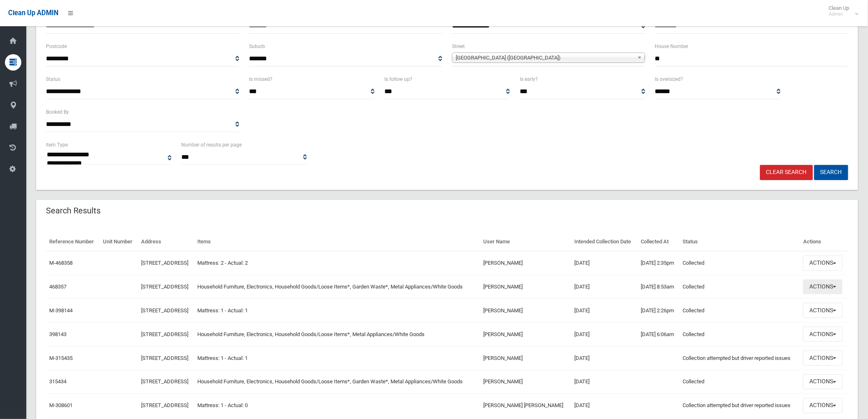 The image size is (868, 419). I want to click on a: M-315435, so click(61, 357).